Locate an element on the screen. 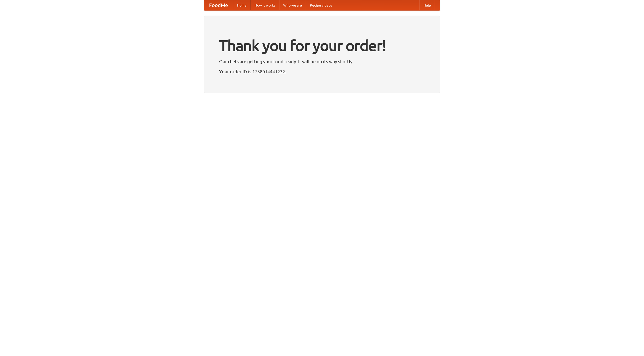 The width and height of the screenshot is (644, 356). a: How it works is located at coordinates (265, 5).